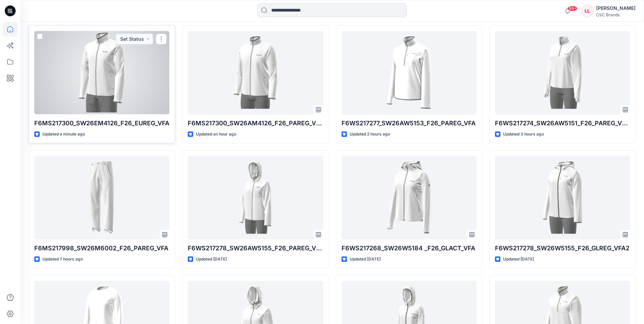 Image resolution: width=644 pixels, height=324 pixels. What do you see at coordinates (102, 123) in the screenshot?
I see `p: F6MS217300_SW26EM4126_F26_EUREG_VFA` at bounding box center [102, 123].